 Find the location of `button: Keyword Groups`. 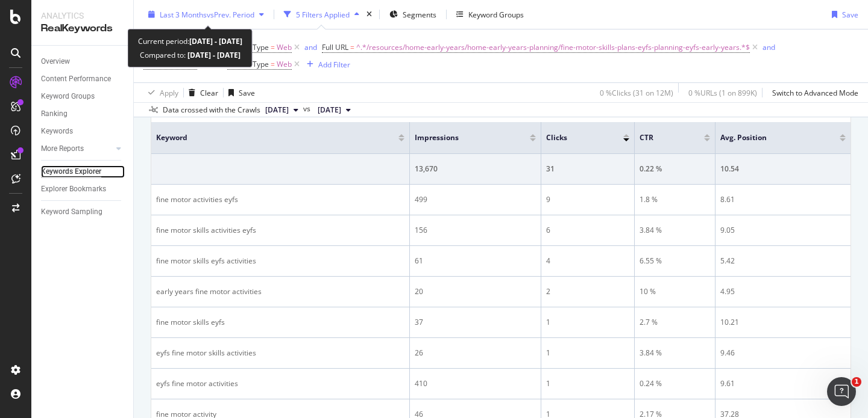

button: Keyword Groups is located at coordinates (490, 15).